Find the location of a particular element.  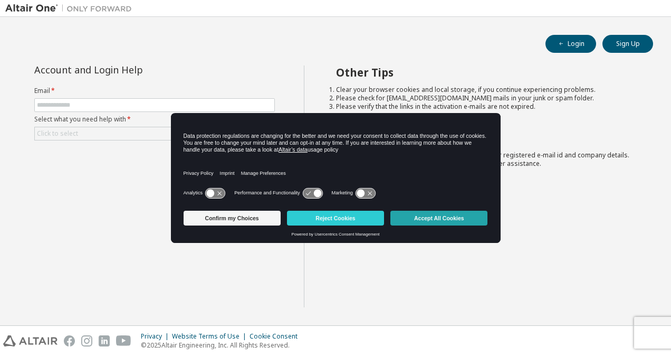

label: Email is located at coordinates (155, 91).